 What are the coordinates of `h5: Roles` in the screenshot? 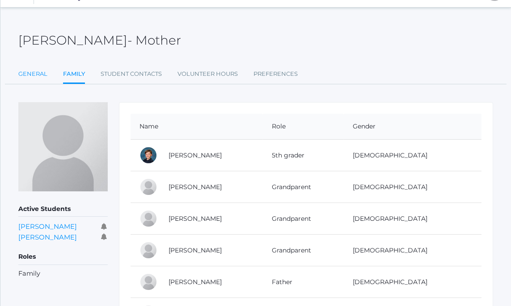 It's located at (63, 257).